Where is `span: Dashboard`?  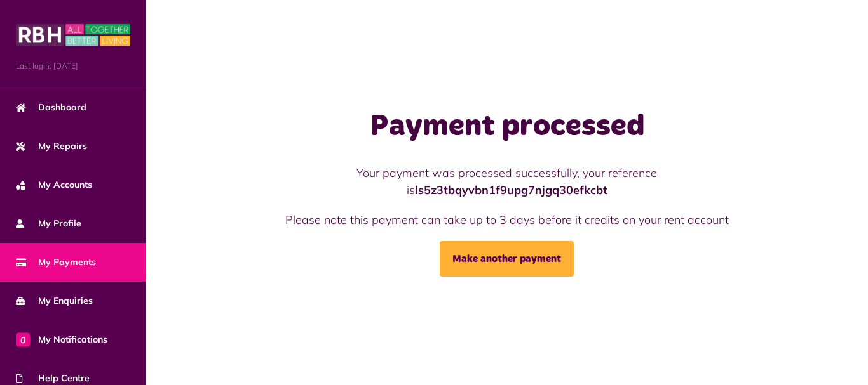 span: Dashboard is located at coordinates (51, 107).